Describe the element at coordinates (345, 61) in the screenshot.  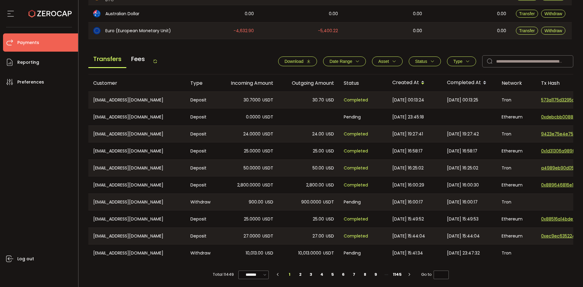
I see `button: Date Range` at that location.